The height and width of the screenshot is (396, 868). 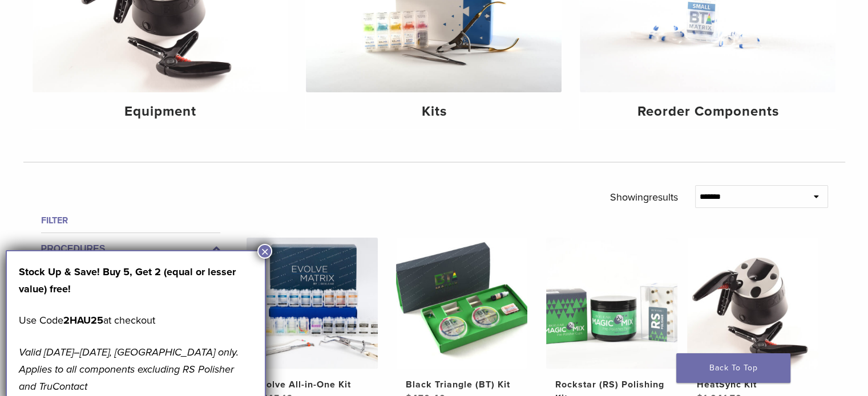 What do you see at coordinates (127, 280) in the screenshot?
I see `strong: Stock Up & Save! Buy 5, Get 2 (equal or lesser value) free!` at bounding box center [127, 280].